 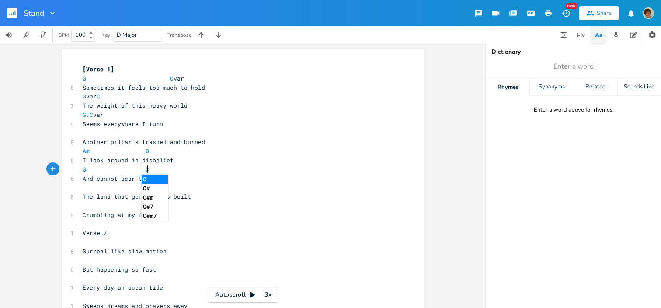 I want to click on li: C#m7, so click(x=155, y=215).